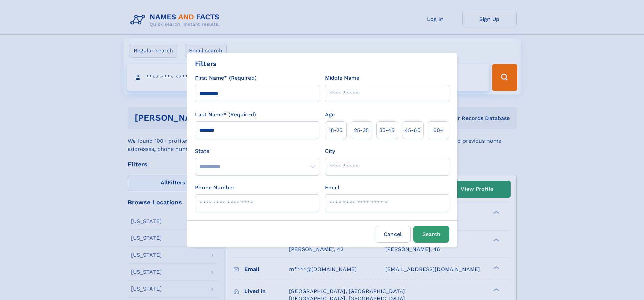  What do you see at coordinates (431, 234) in the screenshot?
I see `button: Search` at bounding box center [431, 234].